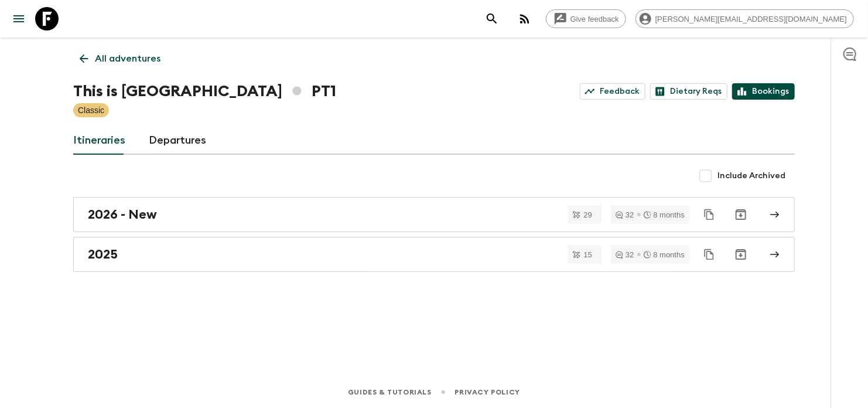 This screenshot has width=868, height=408. I want to click on p: All adventures, so click(128, 59).